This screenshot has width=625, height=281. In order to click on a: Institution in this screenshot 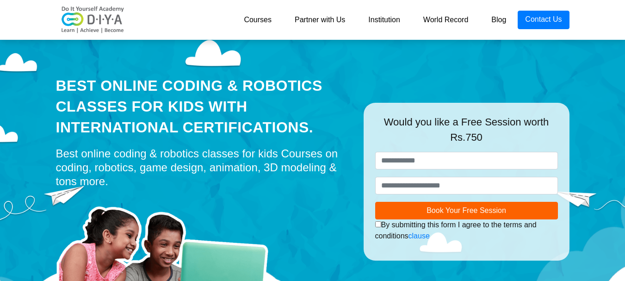, I will do `click(384, 20)`.